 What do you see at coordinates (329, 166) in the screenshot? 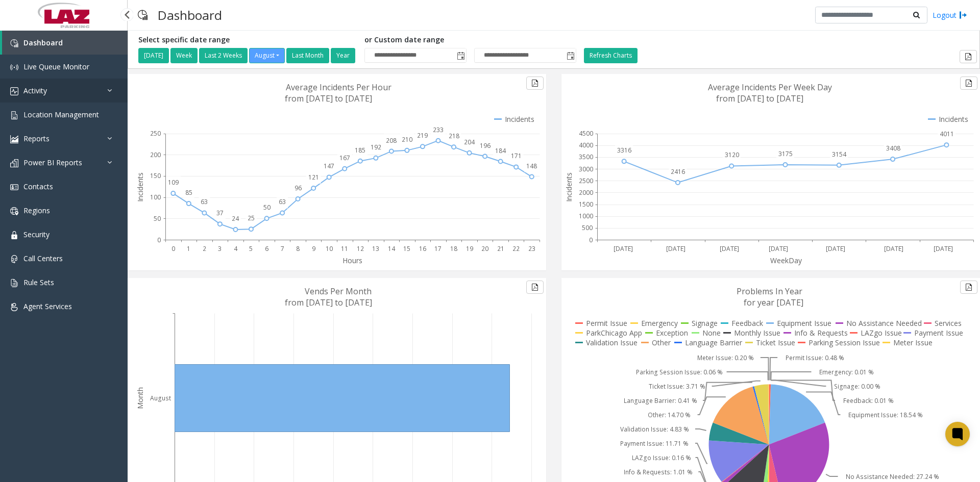
I see `text: 147` at bounding box center [329, 166].